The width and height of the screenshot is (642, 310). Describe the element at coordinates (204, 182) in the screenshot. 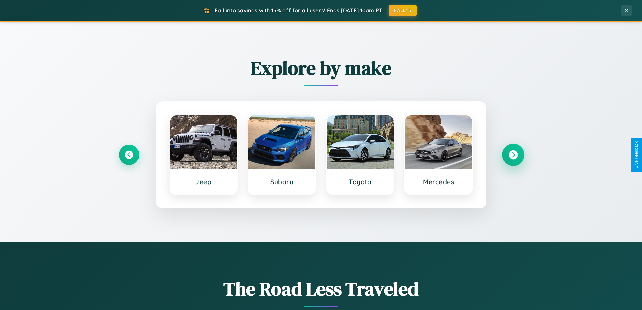

I see `h3: Jeep` at that location.